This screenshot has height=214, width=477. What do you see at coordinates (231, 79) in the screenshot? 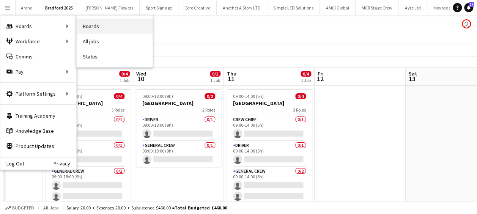
I see `span: 11` at bounding box center [231, 79].